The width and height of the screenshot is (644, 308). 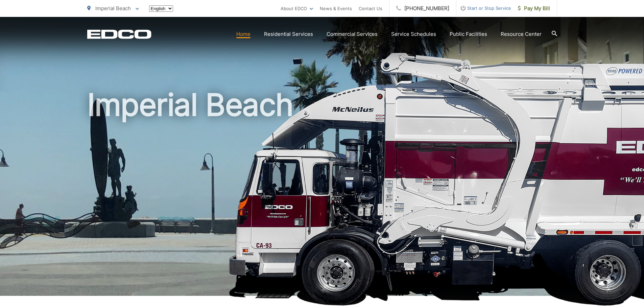 I want to click on a: Resource Center, so click(x=521, y=34).